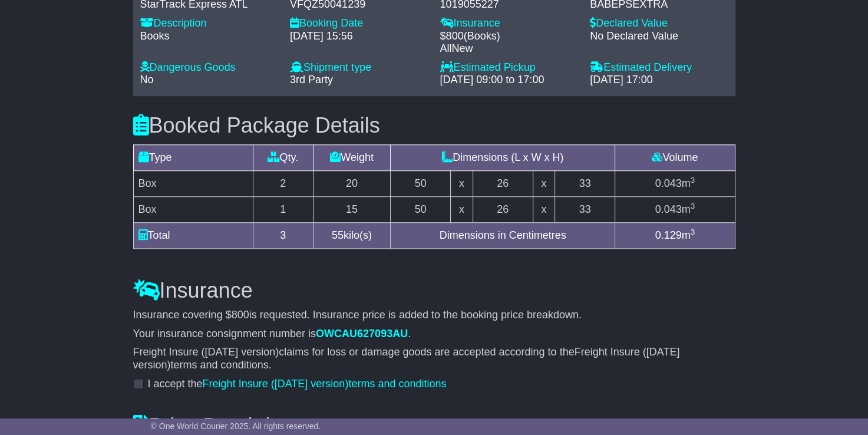 The width and height of the screenshot is (868, 435). Describe the element at coordinates (502, 235) in the screenshot. I see `td: Dimensions in Centimetres` at that location.